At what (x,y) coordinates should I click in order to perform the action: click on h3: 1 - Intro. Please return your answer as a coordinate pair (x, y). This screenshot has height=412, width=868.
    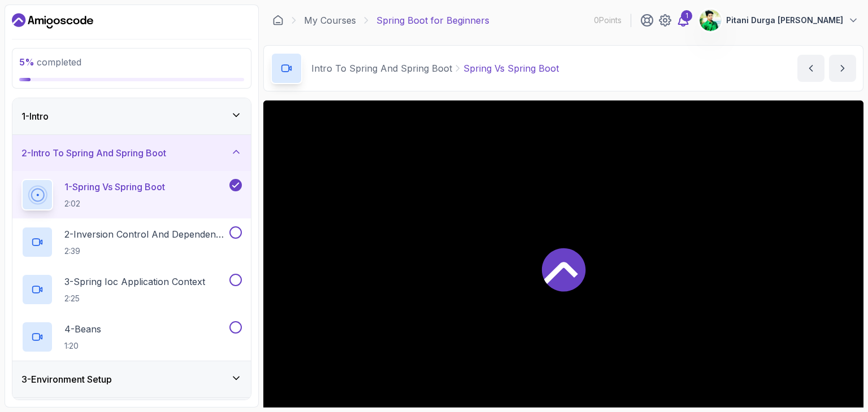
    Looking at the image, I should click on (35, 116).